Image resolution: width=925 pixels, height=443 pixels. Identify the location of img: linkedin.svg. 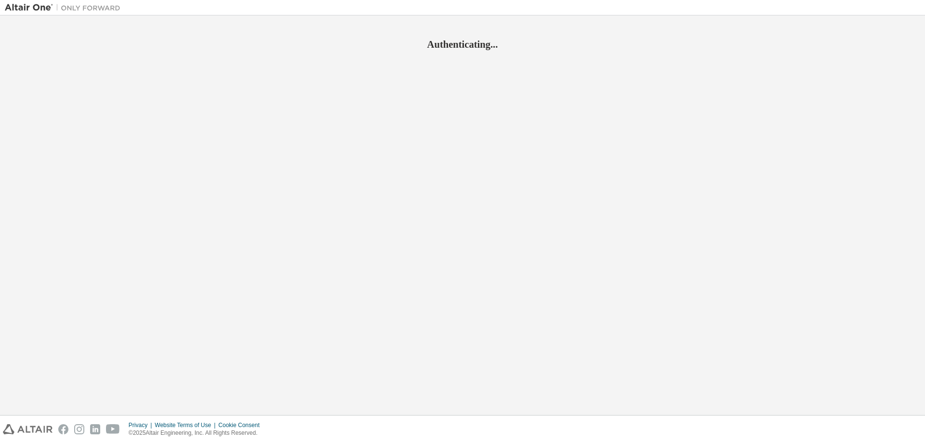
(95, 429).